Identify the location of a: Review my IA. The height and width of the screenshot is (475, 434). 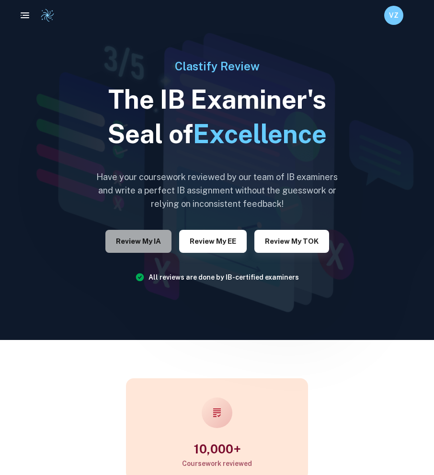
(138, 241).